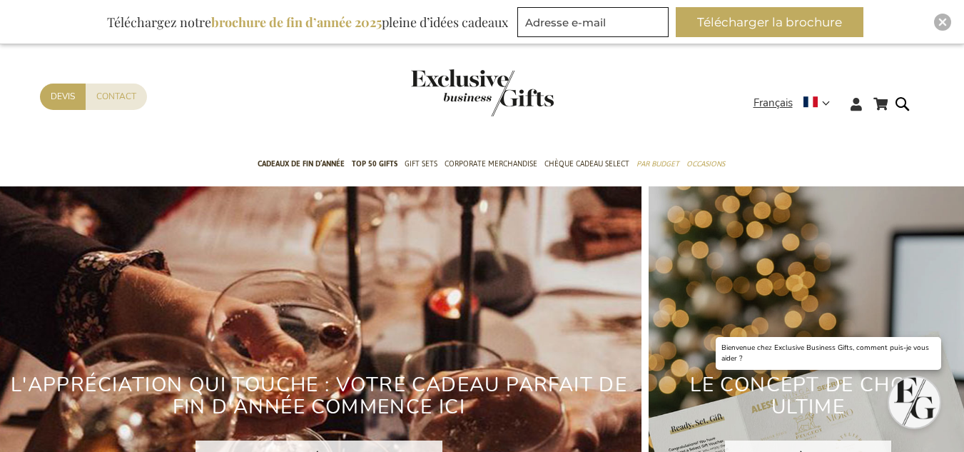  What do you see at coordinates (943, 22) in the screenshot?
I see `img: Close` at bounding box center [943, 22].